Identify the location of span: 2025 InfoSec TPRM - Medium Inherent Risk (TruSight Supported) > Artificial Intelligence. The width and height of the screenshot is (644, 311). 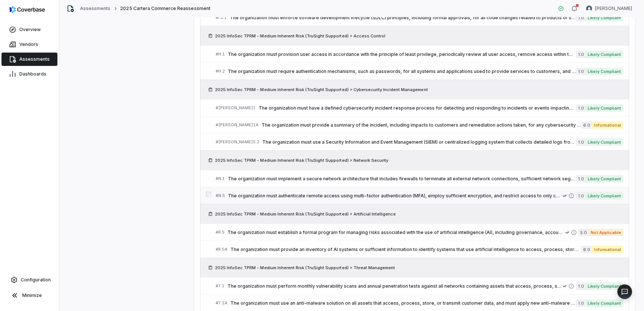
(305, 214).